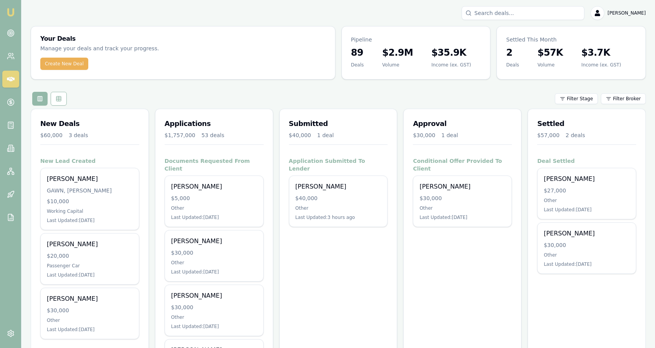  What do you see at coordinates (214, 198) in the screenshot?
I see `div: $5,000` at bounding box center [214, 198].